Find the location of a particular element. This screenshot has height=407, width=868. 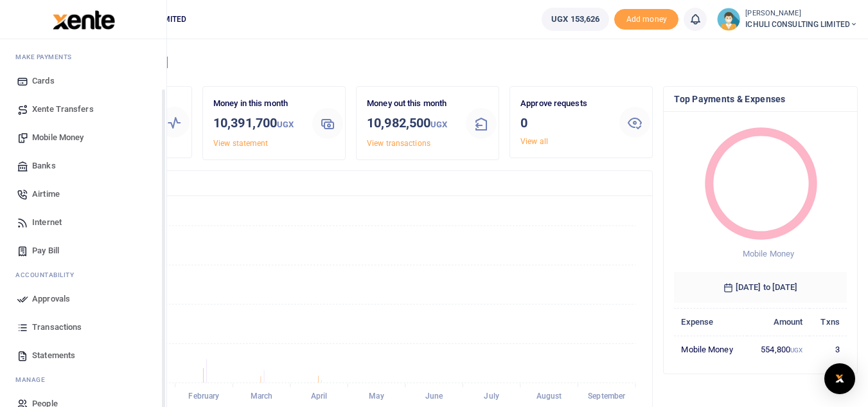

tspan: February is located at coordinates (204, 397).